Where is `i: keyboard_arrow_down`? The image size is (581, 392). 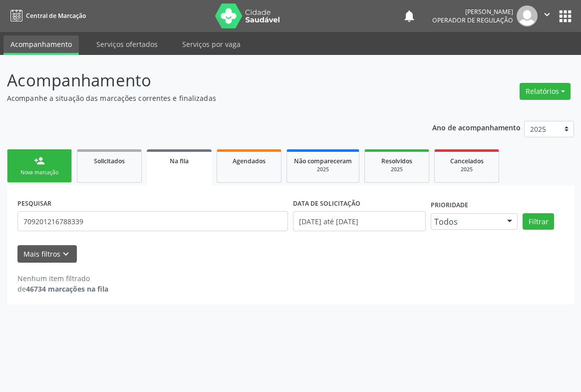
i: keyboard_arrow_down is located at coordinates (66, 254).